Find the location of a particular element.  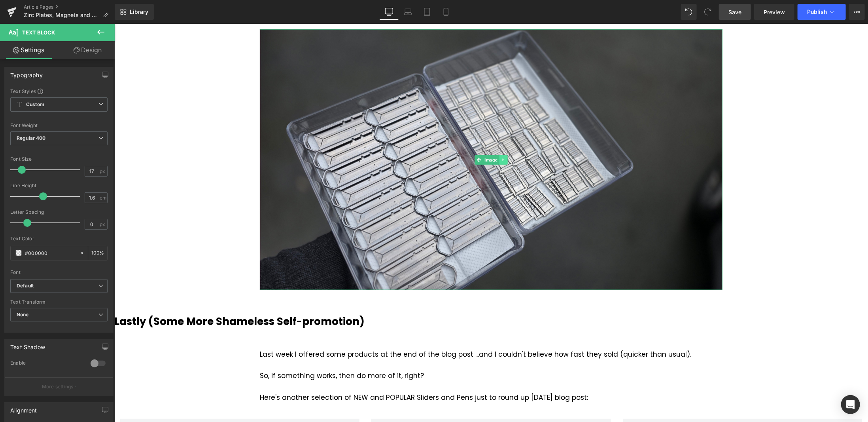

b: Custom is located at coordinates (35, 104).